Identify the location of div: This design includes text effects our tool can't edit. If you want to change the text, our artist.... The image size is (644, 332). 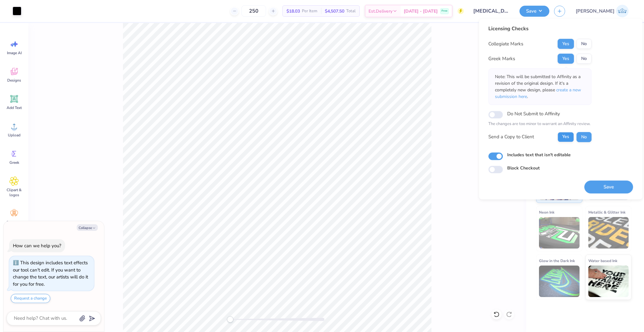
(50, 273).